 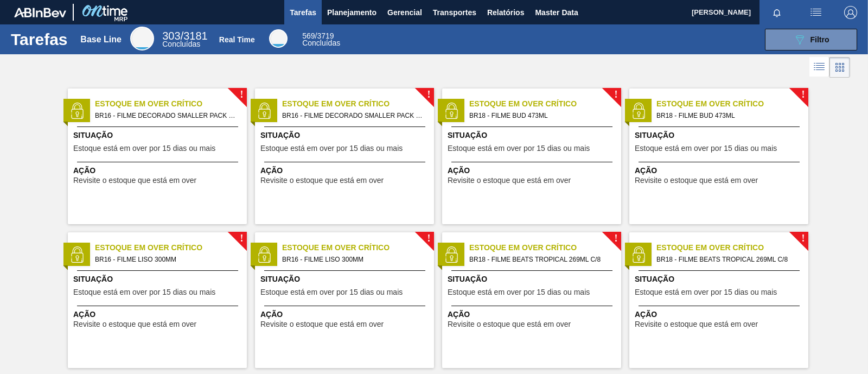 I want to click on span: Relatórios, so click(x=505, y=12).